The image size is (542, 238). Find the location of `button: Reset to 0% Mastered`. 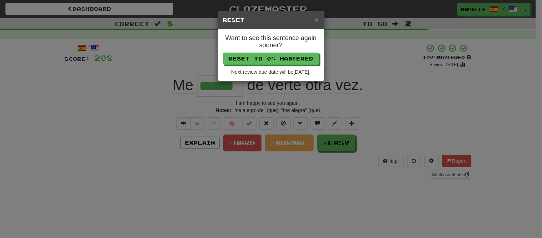

button: Reset to 0% Mastered is located at coordinates (271, 59).